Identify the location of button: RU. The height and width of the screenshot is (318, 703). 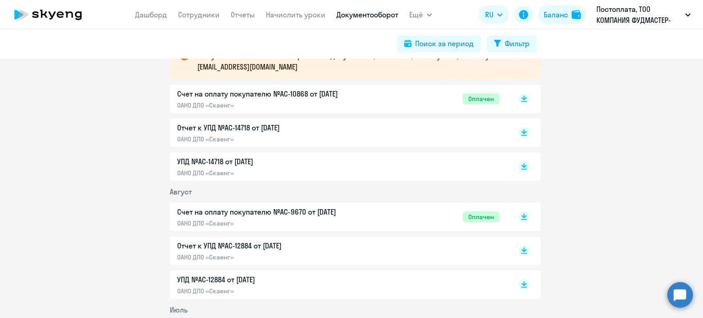
(494, 15).